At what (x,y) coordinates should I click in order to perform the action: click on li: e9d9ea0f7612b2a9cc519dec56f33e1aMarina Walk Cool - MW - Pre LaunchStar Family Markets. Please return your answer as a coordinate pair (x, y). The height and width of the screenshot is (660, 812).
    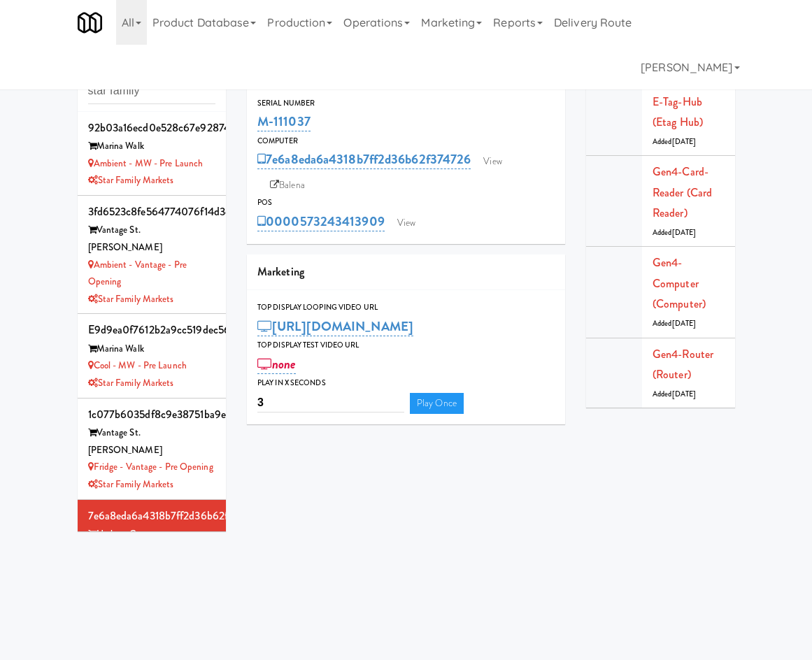
    Looking at the image, I should click on (152, 356).